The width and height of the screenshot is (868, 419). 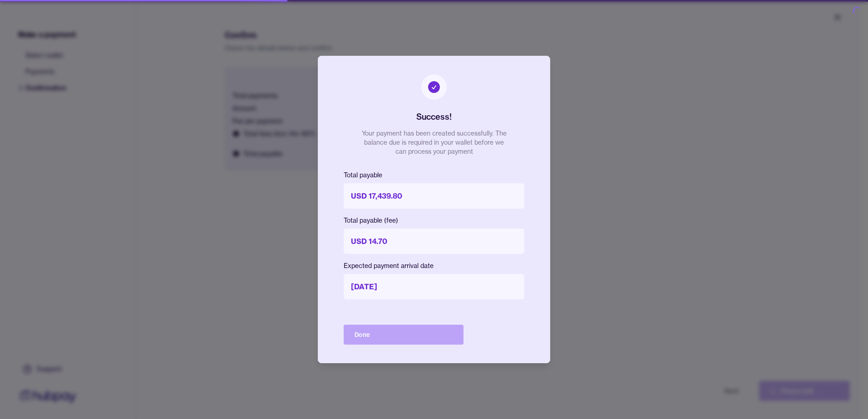 I want to click on h2: Success!, so click(x=434, y=117).